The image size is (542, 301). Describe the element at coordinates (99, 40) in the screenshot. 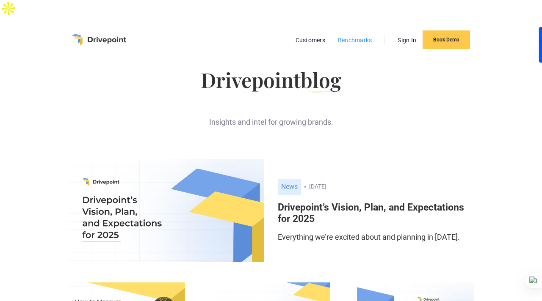

I see `a: home` at that location.